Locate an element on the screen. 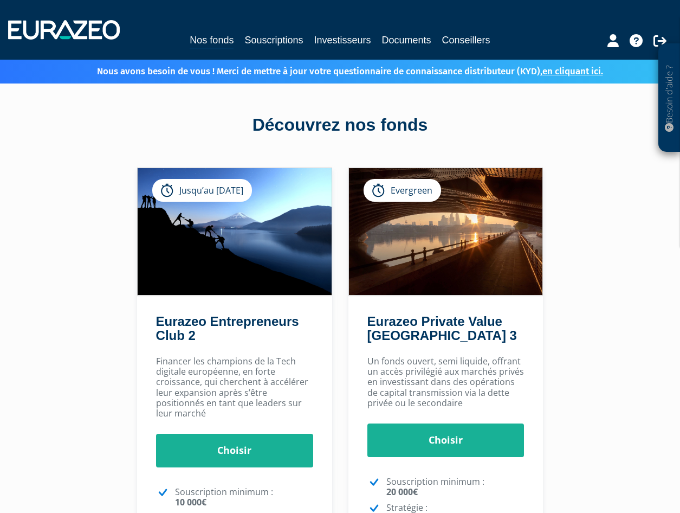 Image resolution: width=680 pixels, height=513 pixels. p: Besoin d'aide ? is located at coordinates (669, 98).